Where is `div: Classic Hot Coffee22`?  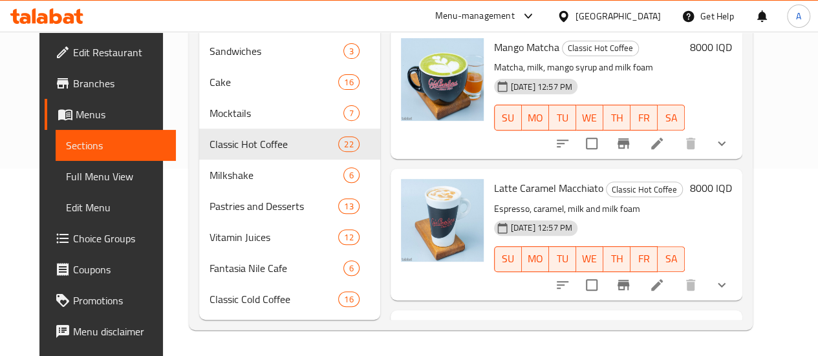
div: Classic Hot Coffee22 is located at coordinates (290, 144).